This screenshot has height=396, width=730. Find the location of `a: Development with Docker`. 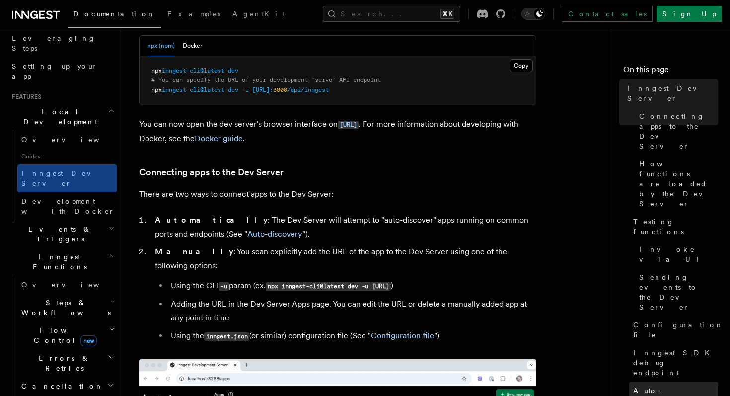

a: Development with Docker is located at coordinates (67, 206).